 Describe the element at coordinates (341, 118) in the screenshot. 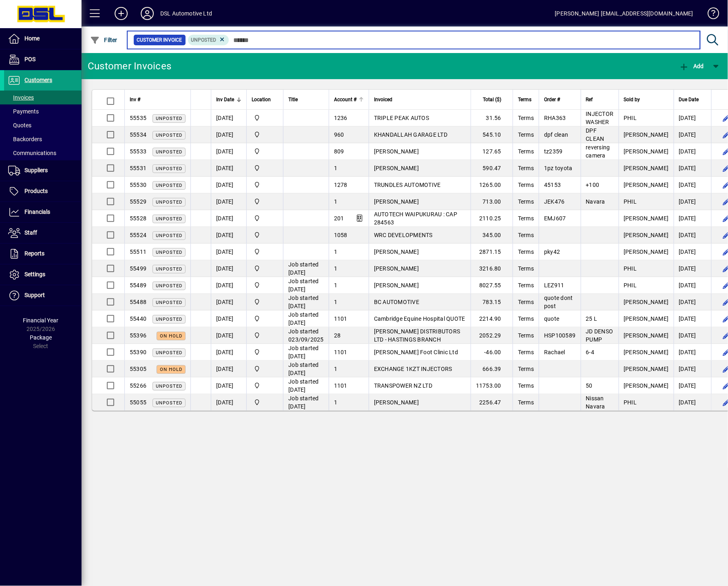

I see `span: 1236` at that location.